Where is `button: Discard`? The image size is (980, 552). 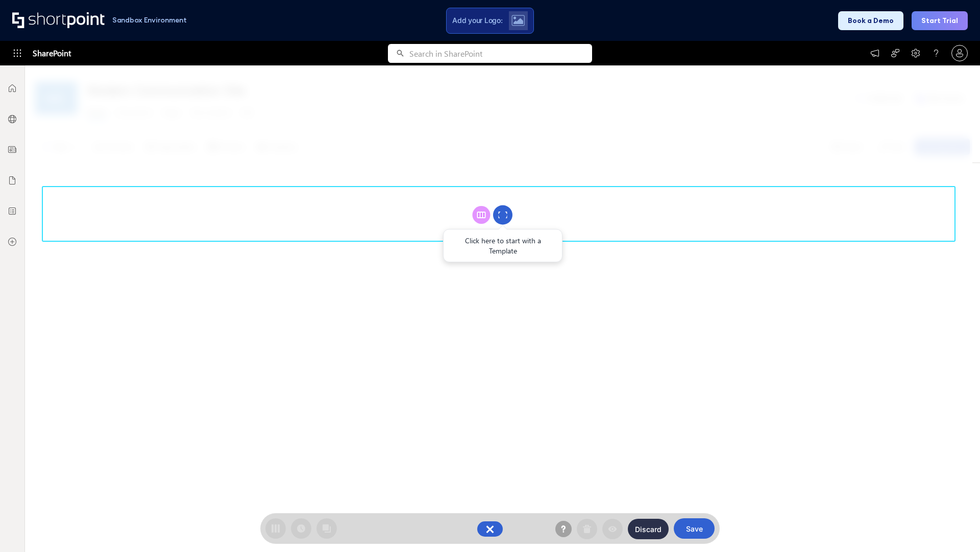 button: Discard is located at coordinates (648, 529).